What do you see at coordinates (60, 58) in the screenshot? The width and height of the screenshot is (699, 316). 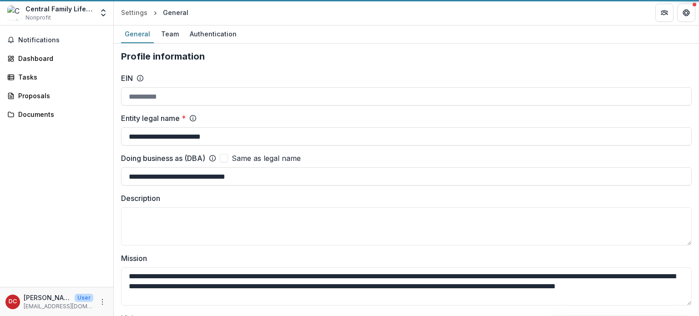 I see `div: Dashboard` at bounding box center [60, 58].